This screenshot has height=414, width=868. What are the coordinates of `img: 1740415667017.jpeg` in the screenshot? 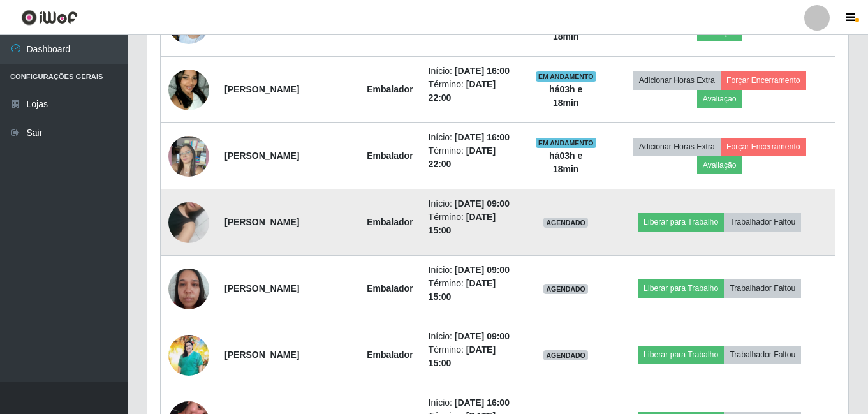 It's located at (189, 289).